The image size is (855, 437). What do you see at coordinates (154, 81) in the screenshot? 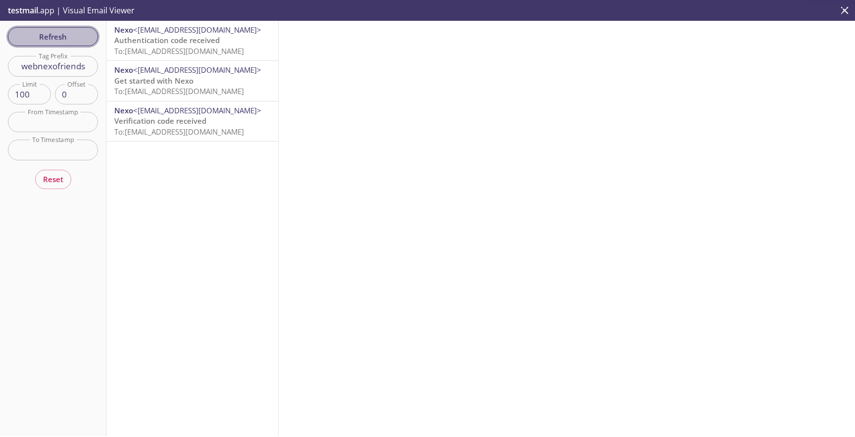
I see `span: Get started with Nexo` at bounding box center [154, 81].